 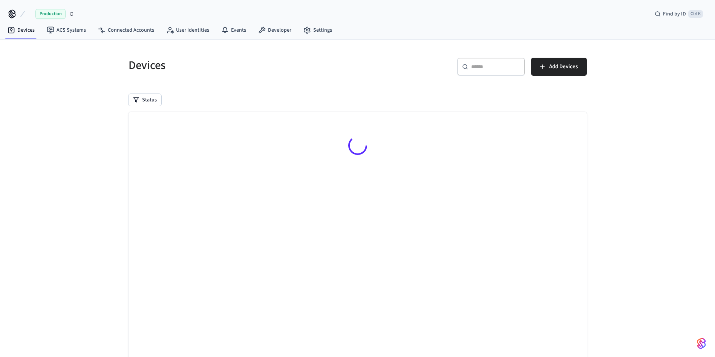 I want to click on span: Find by ID, so click(x=674, y=14).